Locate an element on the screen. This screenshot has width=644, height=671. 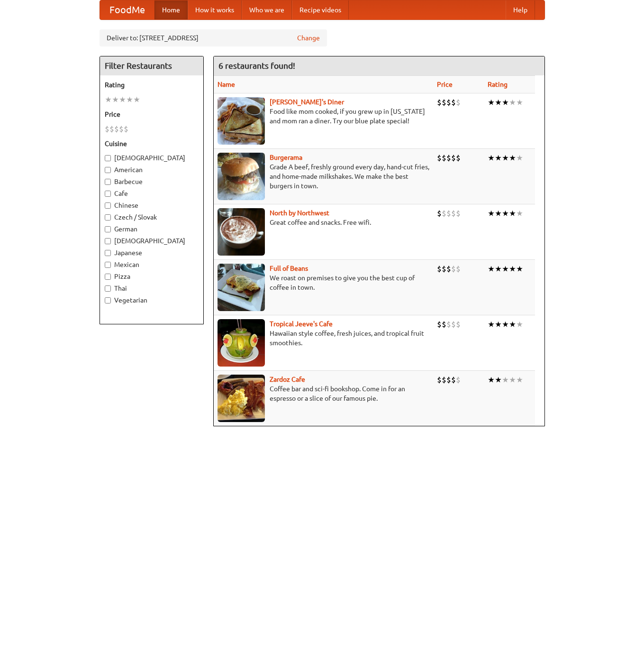
input: Cafe is located at coordinates (108, 194).